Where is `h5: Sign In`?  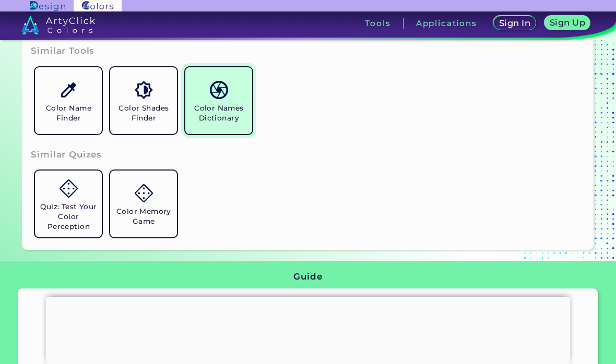
h5: Sign In is located at coordinates (515, 23).